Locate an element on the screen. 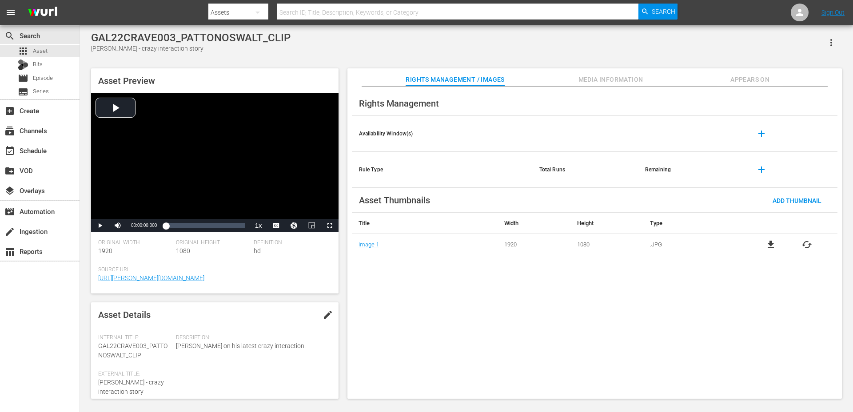 The height and width of the screenshot is (412, 853). span: VOD is located at coordinates (10, 171).